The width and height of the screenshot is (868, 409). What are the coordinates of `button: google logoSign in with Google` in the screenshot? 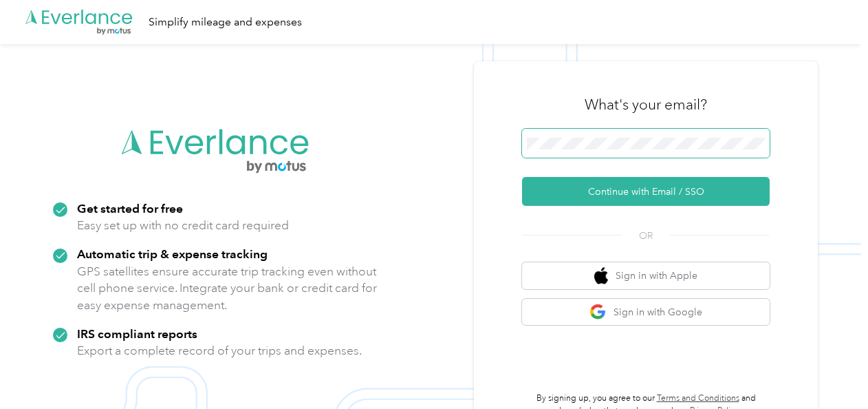 It's located at (646, 312).